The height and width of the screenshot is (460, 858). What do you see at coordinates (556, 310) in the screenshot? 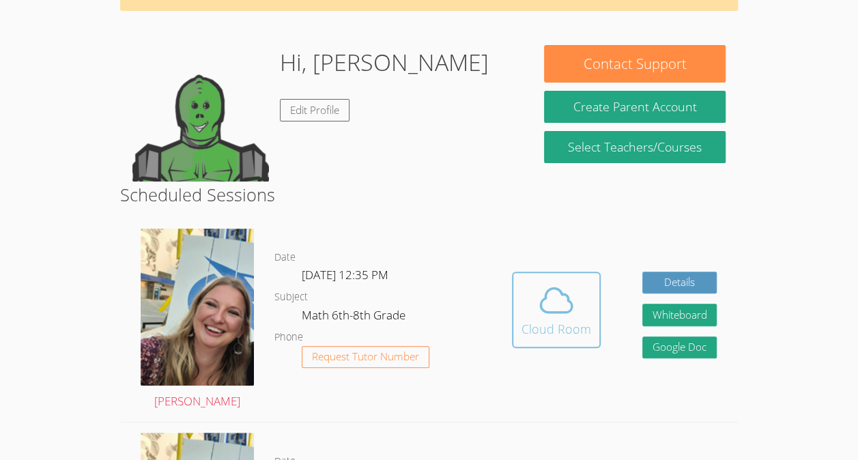
I see `button: Cloud Room` at bounding box center [556, 310].